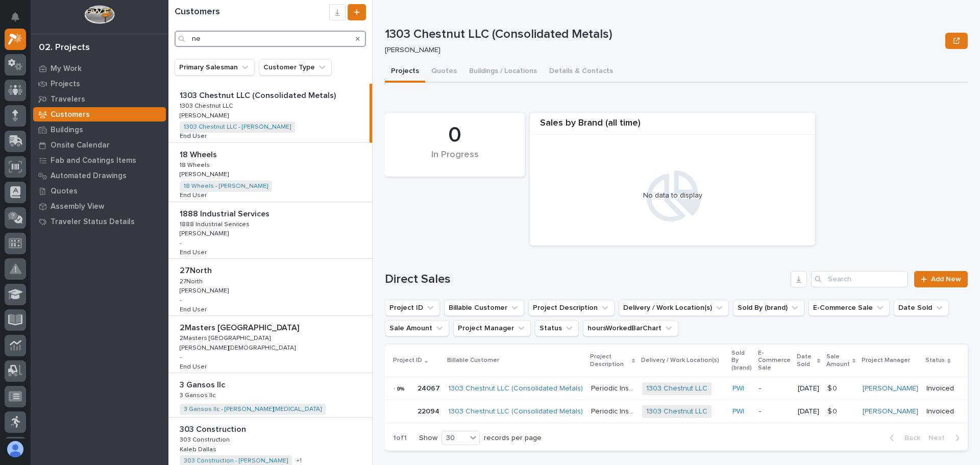 The width and height of the screenshot is (980, 465). I want to click on p: 303 Construction, so click(214, 428).